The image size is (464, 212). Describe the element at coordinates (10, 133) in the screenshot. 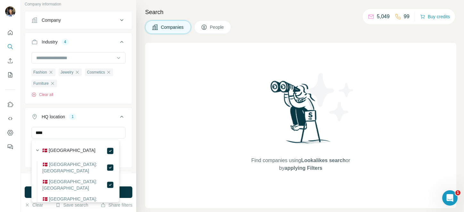

I see `button: Dashboard` at that location.